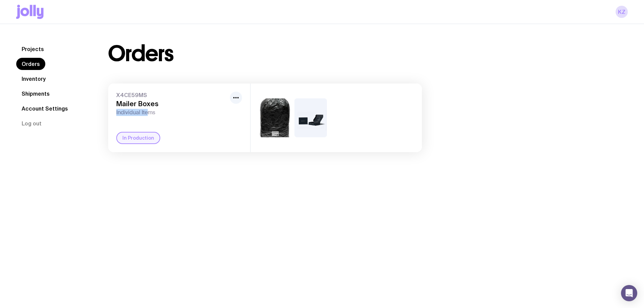 The image size is (644, 308). What do you see at coordinates (171, 104) in the screenshot?
I see `h3: Mailer Boxes` at bounding box center [171, 104].